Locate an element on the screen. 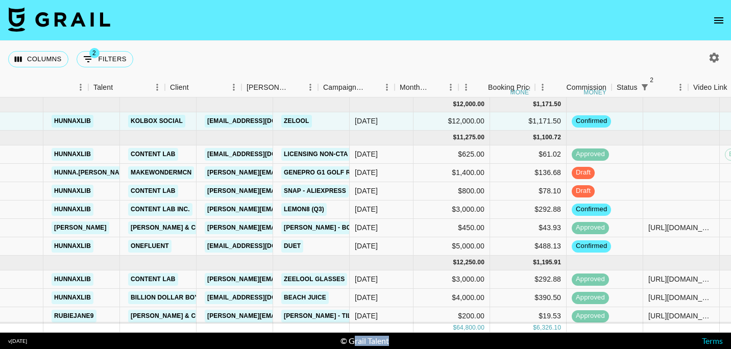 This screenshot has width=731, height=349. a: rubiejane9 is located at coordinates (74, 316).